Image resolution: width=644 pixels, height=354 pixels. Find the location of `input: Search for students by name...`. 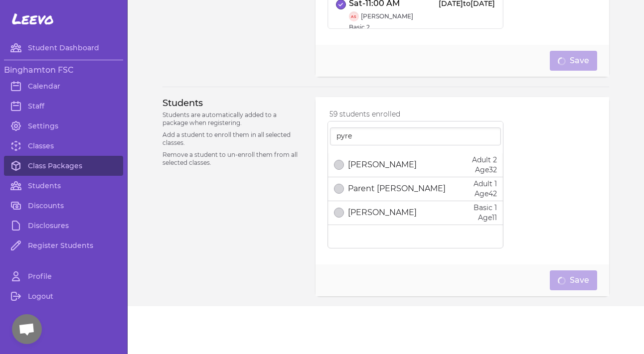

input: Search for students by name... is located at coordinates (415, 137).